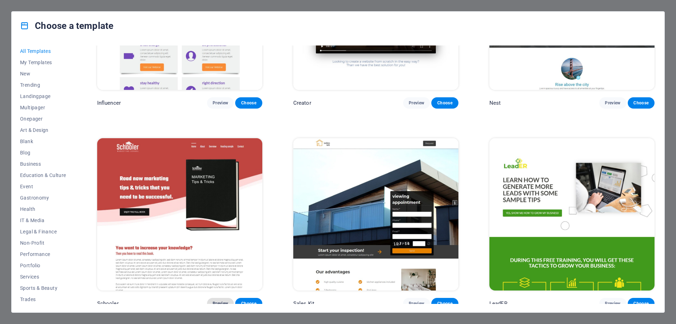  I want to click on img: Sales Kit, so click(376, 214).